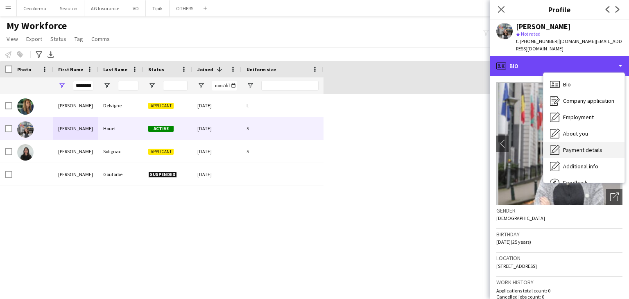 Image resolution: width=629 pixels, height=299 pixels. What do you see at coordinates (25, 152) in the screenshot?
I see `img: Mathilde Solignac` at bounding box center [25, 152].